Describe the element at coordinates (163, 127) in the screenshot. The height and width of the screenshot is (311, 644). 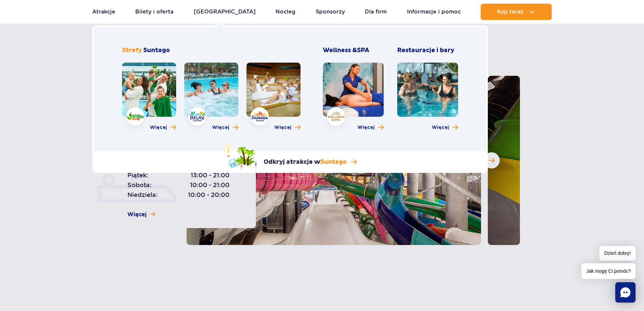
I see `a: Więcej o strefie Jamango` at that location.